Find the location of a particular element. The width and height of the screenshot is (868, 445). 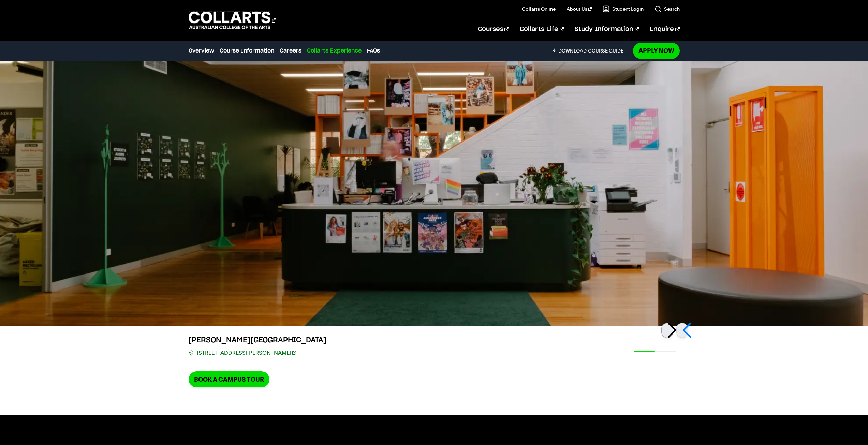

a: Collarts Online is located at coordinates (539, 9).